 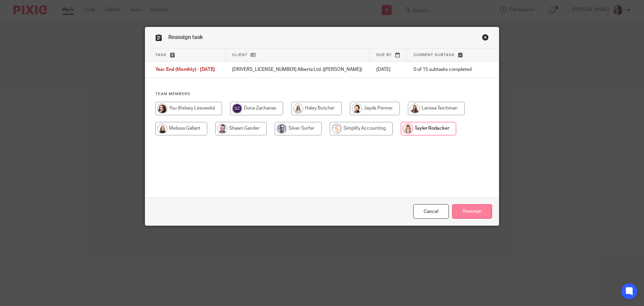 I want to click on td: 0 of 15 subtasks completed, so click(x=443, y=70).